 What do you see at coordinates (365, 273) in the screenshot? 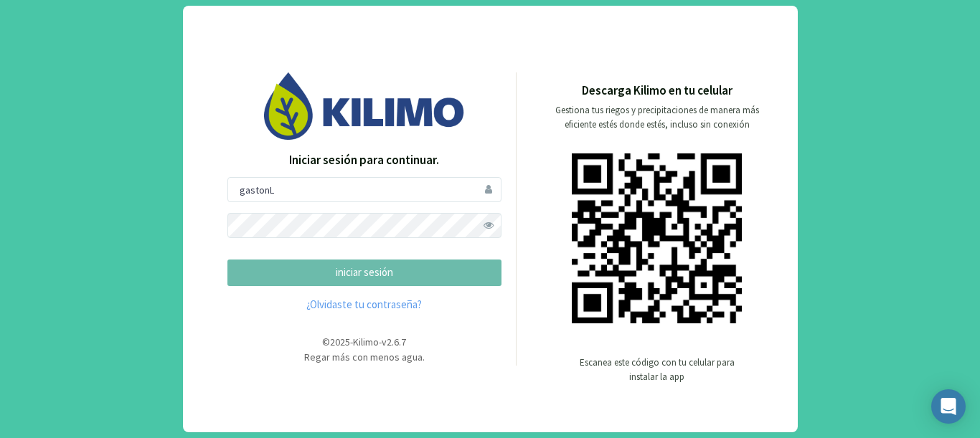
I see `button: iniciar sesión` at bounding box center [365, 273].